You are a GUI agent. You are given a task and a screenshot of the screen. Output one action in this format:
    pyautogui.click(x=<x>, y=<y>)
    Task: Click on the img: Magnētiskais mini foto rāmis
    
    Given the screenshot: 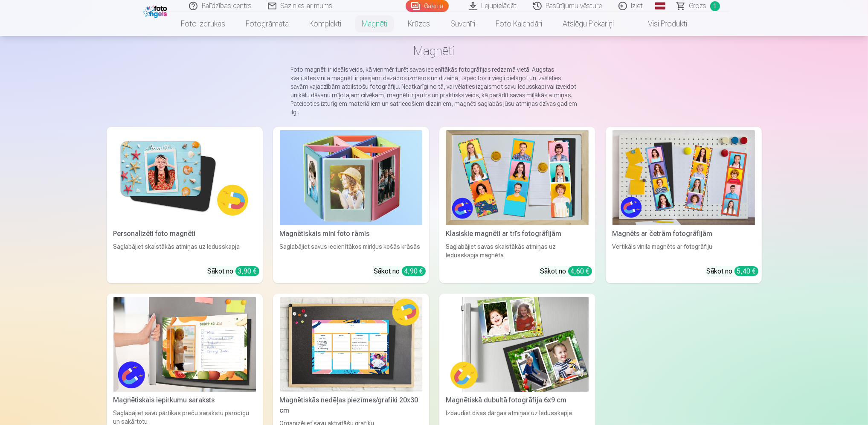 What is the action you would take?
    pyautogui.click(x=351, y=177)
    